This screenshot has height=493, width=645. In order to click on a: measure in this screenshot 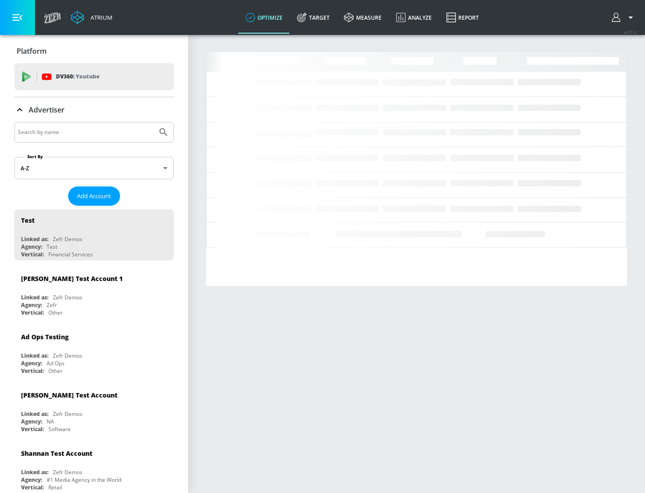, I will do `click(363, 17)`.